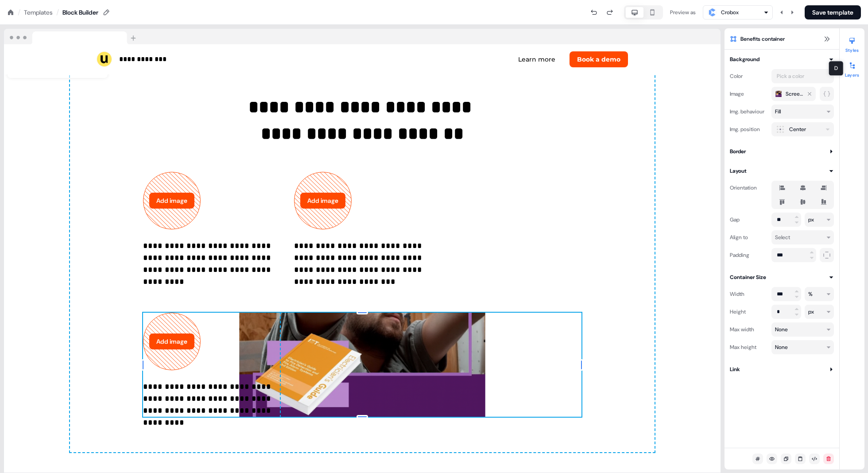  Describe the element at coordinates (798, 130) in the screenshot. I see `div: Center` at that location.